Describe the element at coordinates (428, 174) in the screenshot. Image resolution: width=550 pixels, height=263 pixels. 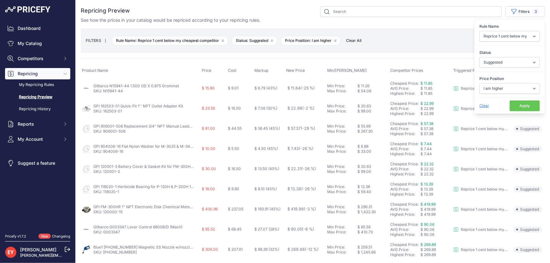
I see `span: $ 22.32` at that location.